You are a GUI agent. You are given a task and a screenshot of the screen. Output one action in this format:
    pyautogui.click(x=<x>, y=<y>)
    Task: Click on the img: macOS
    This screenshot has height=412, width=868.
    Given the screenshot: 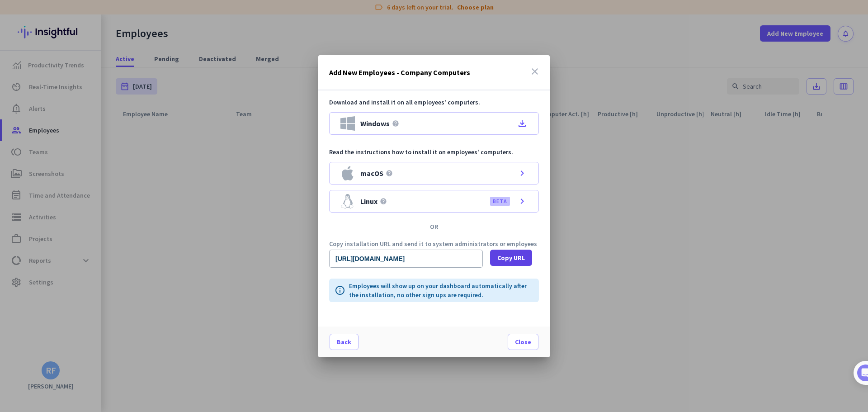 What is the action you would take?
    pyautogui.click(x=348, y=174)
    